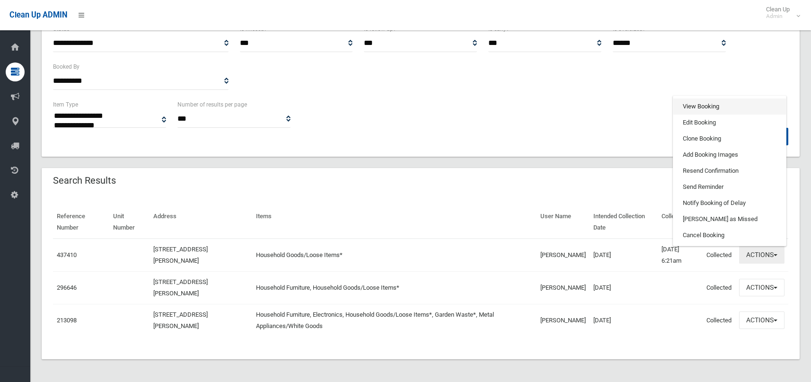 Image resolution: width=811 pixels, height=382 pixels. I want to click on th: Items, so click(394, 222).